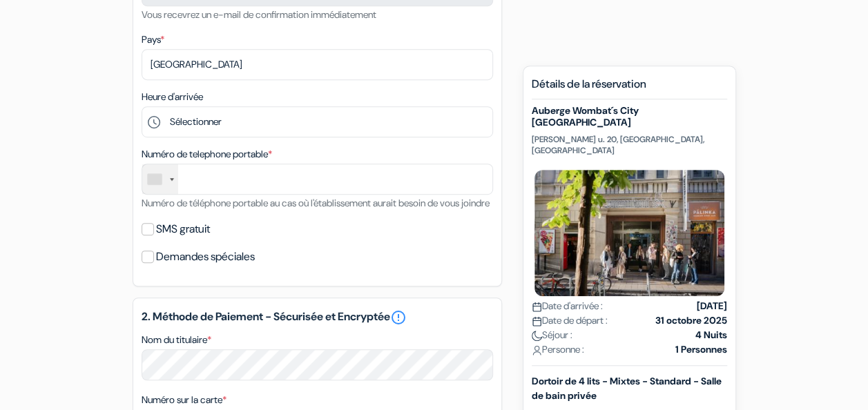 The height and width of the screenshot is (410, 868). What do you see at coordinates (172, 97) in the screenshot?
I see `label: Heure d'arrivée` at bounding box center [172, 97].